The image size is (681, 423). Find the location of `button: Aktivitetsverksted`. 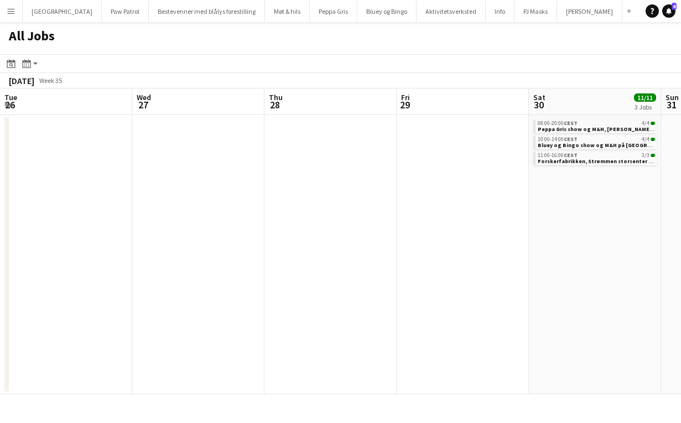

button: Aktivitetsverksted is located at coordinates (451, 11).